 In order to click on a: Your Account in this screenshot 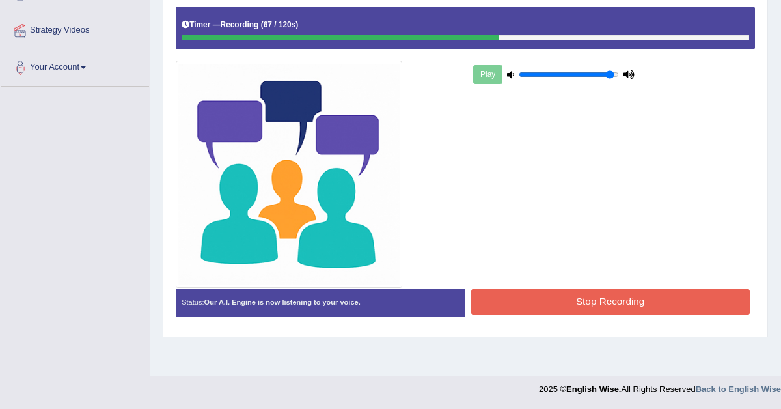, I will do `click(75, 66)`.